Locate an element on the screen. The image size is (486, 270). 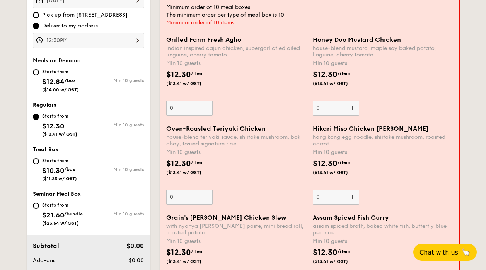
span: Add-ons is located at coordinates (44, 260).